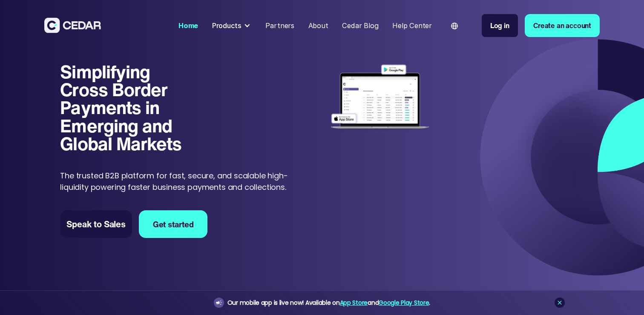 Image resolution: width=644 pixels, height=315 pixels. What do you see at coordinates (318, 25) in the screenshot?
I see `a: About` at bounding box center [318, 25].